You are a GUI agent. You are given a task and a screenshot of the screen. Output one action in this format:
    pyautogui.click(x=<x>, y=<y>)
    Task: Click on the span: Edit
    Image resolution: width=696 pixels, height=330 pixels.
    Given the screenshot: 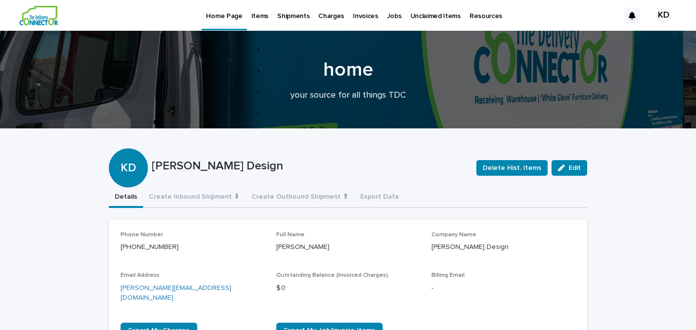 What is the action you would take?
    pyautogui.click(x=575, y=168)
    